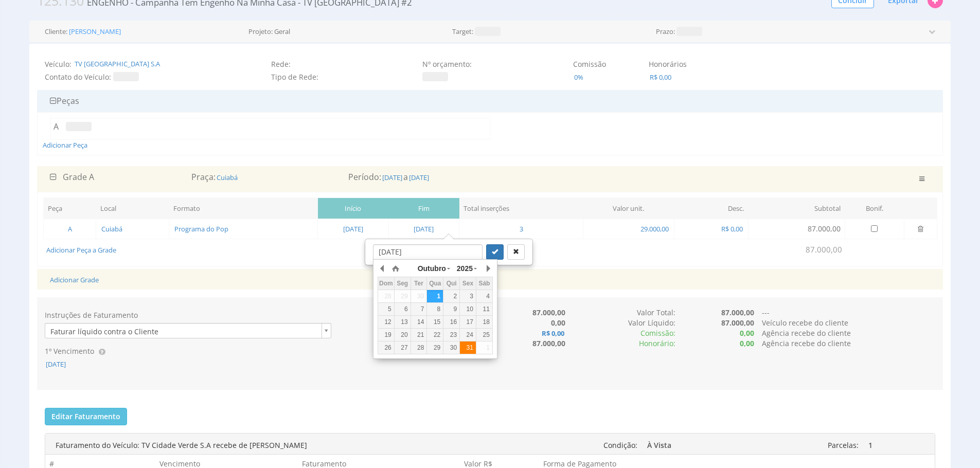 Image resolution: width=980 pixels, height=468 pixels. I want to click on div: 25, so click(484, 335).